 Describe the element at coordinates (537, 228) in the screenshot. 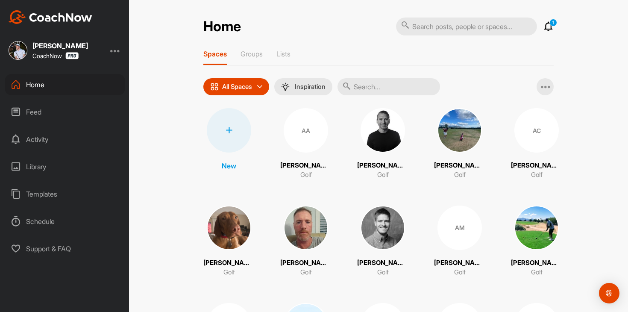

I see `img: square_56740f6eb7669d56b777449353fdbc6e.jpg` at that location.